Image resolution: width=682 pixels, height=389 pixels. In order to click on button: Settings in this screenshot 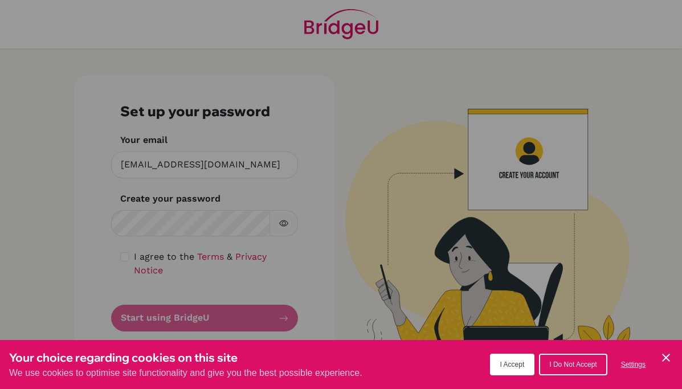, I will do `click(633, 364)`.